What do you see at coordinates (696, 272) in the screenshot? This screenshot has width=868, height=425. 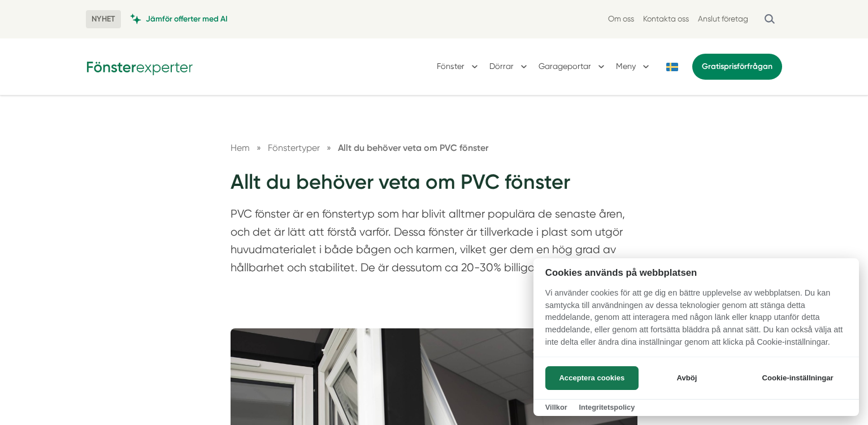 I see `h2: Cookies används på webbplatsen` at bounding box center [696, 272].